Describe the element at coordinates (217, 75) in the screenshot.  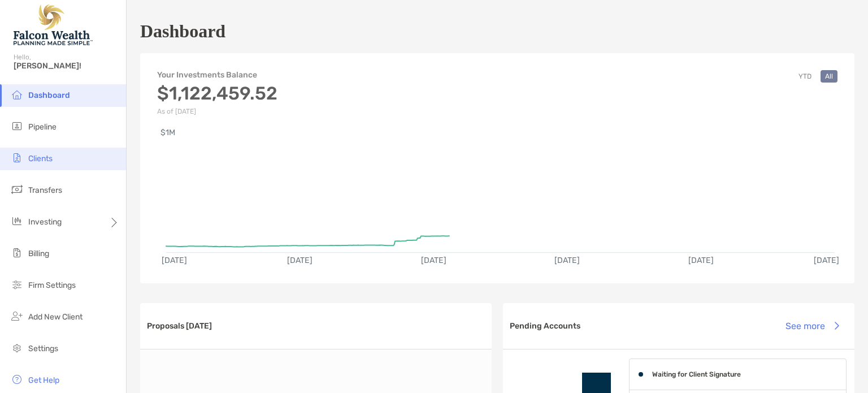
I see `h4: Your Investments Balance` at that location.